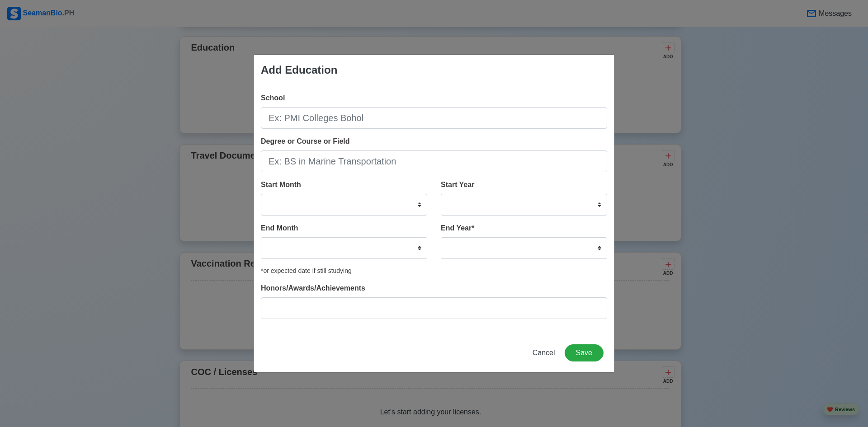 Image resolution: width=868 pixels, height=427 pixels. Describe the element at coordinates (299, 70) in the screenshot. I see `div: Add Education` at that location.